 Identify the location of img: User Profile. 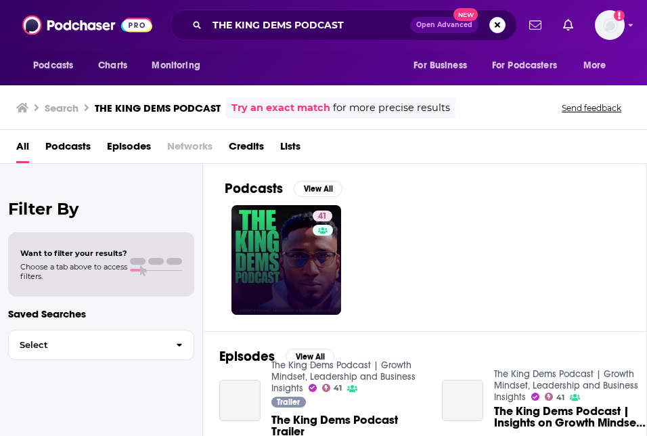
(610, 25).